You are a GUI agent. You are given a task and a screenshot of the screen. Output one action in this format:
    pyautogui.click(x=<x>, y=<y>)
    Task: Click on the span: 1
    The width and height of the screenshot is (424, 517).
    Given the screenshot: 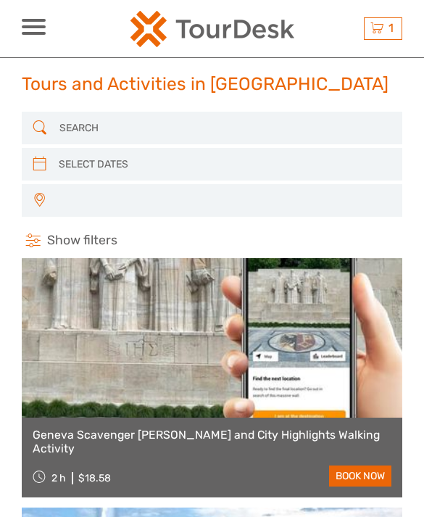 What is the action you would take?
    pyautogui.click(x=391, y=28)
    